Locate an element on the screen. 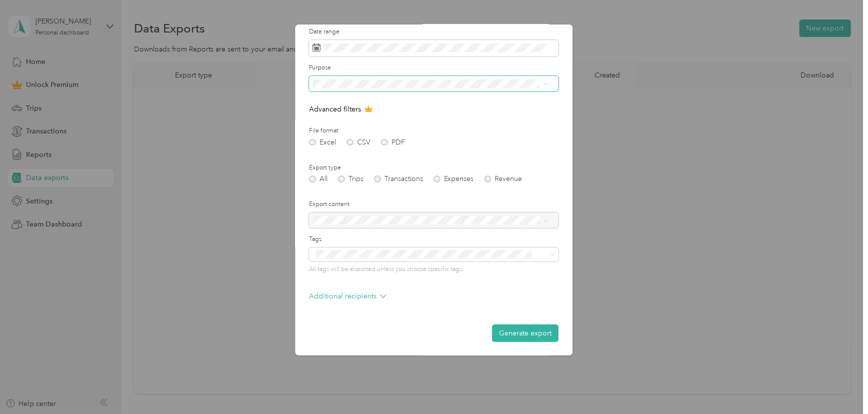 The image size is (868, 414). label: Purpose is located at coordinates (434, 68).